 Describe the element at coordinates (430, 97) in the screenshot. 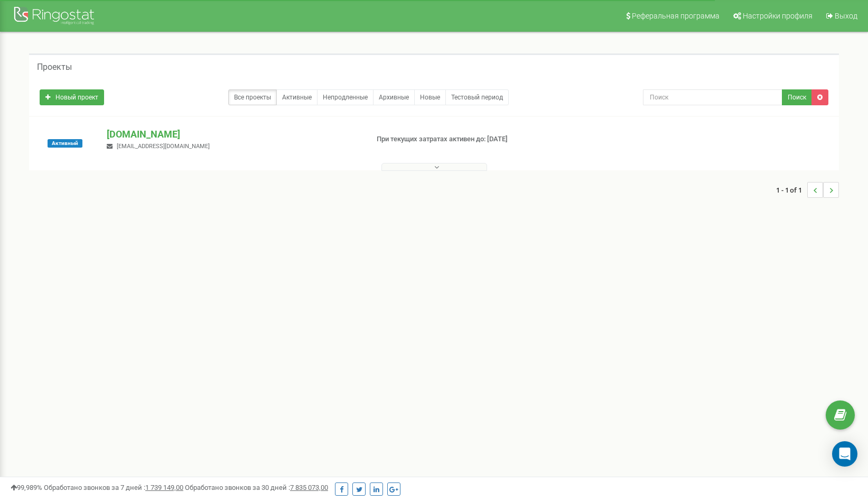

I see `a: Новые` at that location.